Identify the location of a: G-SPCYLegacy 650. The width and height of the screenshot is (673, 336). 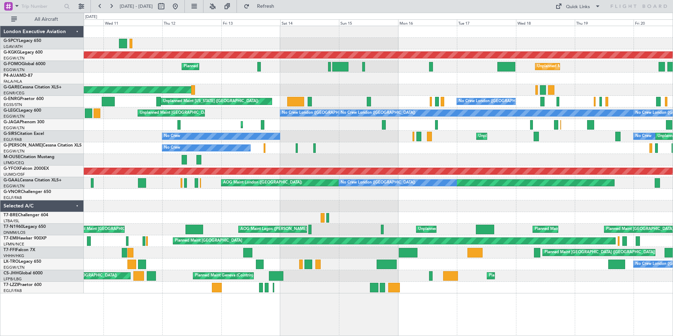
(22, 41).